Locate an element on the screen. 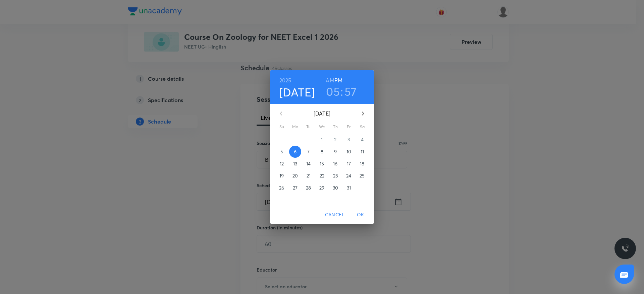 This screenshot has width=644, height=294. button: AM is located at coordinates (330, 80).